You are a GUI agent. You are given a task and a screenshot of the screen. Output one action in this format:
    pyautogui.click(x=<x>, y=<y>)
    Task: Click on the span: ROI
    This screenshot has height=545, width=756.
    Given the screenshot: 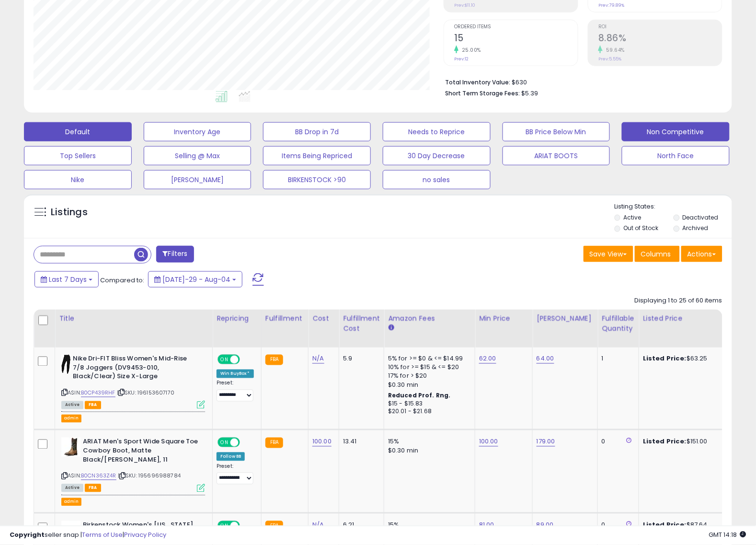 What is the action you would take?
    pyautogui.click(x=660, y=27)
    